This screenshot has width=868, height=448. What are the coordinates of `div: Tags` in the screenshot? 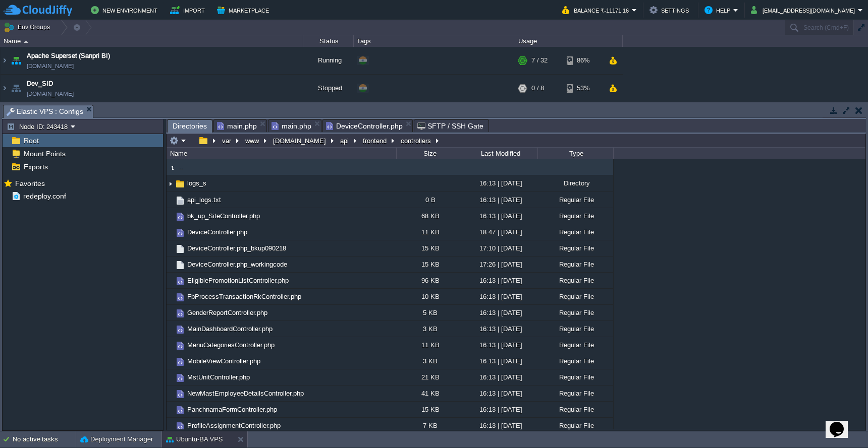 It's located at (434, 41).